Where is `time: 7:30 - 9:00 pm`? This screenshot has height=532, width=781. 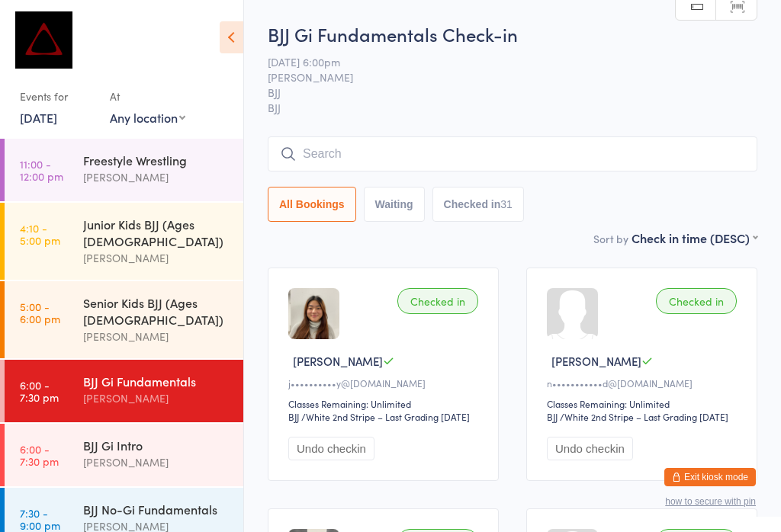
time: 7:30 - 9:00 pm is located at coordinates (39, 519).